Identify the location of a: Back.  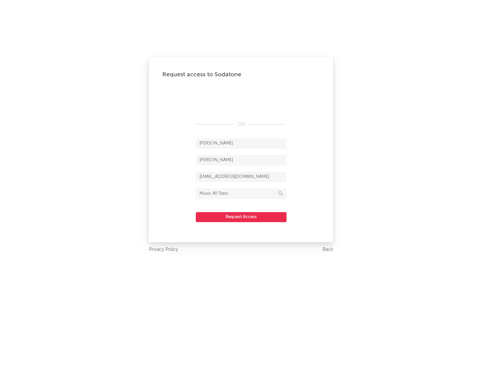
(327, 250).